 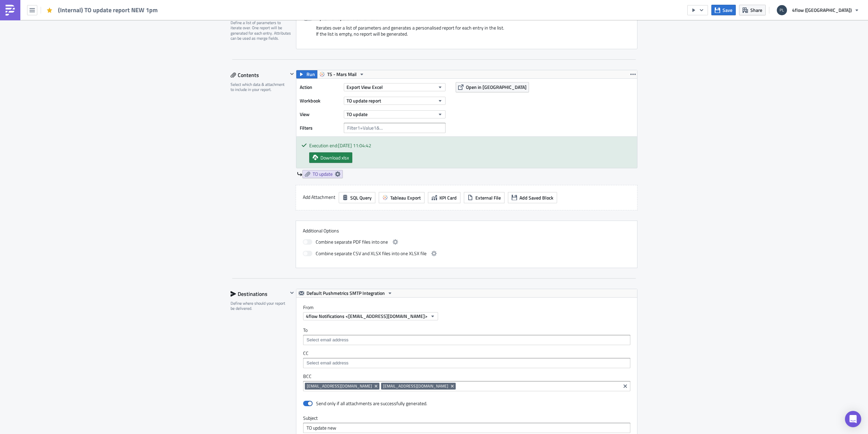 What do you see at coordinates (728, 10) in the screenshot?
I see `span: Save` at bounding box center [728, 10].